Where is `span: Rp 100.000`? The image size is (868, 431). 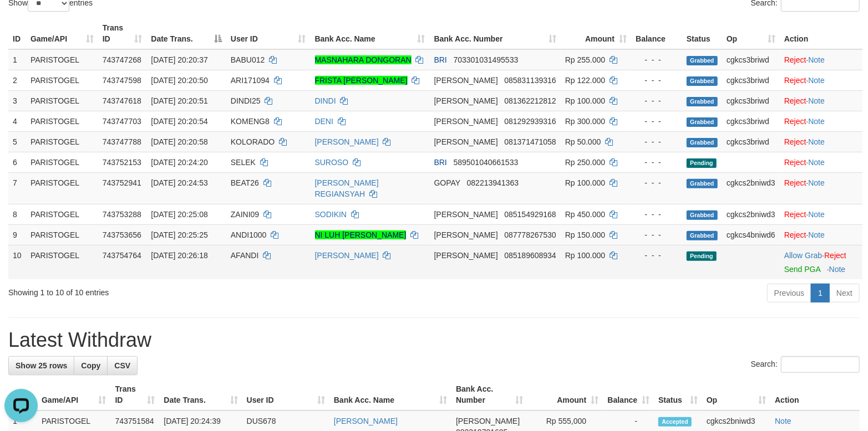
span: Rp 100.000 is located at coordinates (585, 101).